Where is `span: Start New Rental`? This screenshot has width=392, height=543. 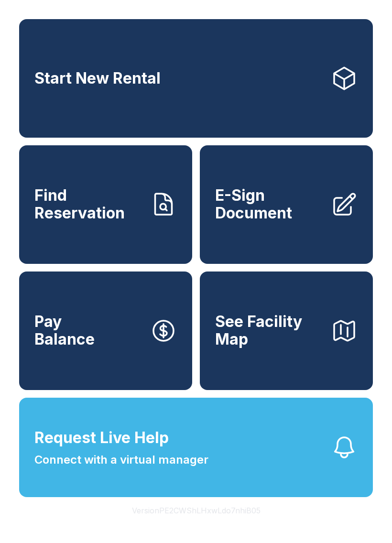 span: Start New Rental is located at coordinates (98, 78).